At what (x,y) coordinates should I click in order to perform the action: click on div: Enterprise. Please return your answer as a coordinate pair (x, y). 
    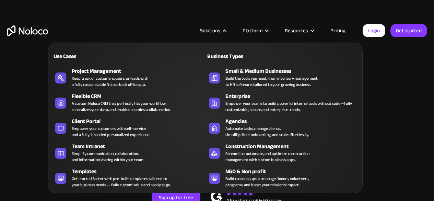
    Looking at the image, I should click on (294, 96).